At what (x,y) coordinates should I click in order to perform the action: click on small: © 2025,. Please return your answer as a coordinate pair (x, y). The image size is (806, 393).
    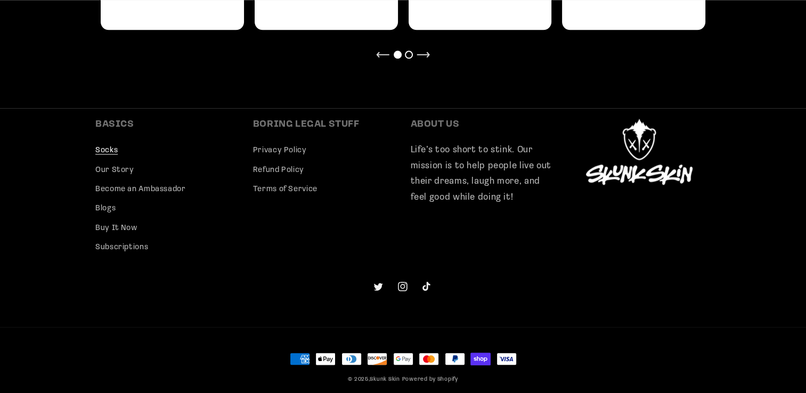
    Looking at the image, I should click on (374, 379).